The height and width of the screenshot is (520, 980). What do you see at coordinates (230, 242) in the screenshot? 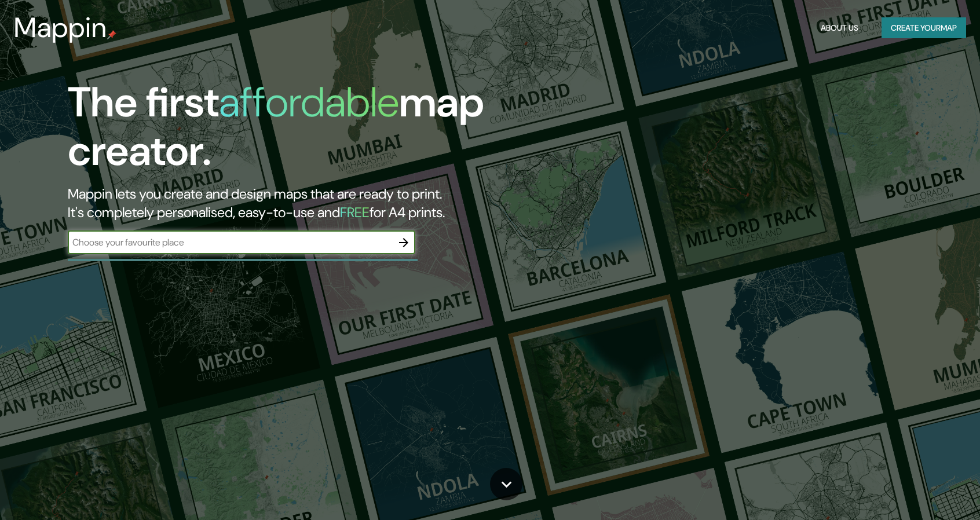
I see `input: Choose your favourite place` at bounding box center [230, 242].